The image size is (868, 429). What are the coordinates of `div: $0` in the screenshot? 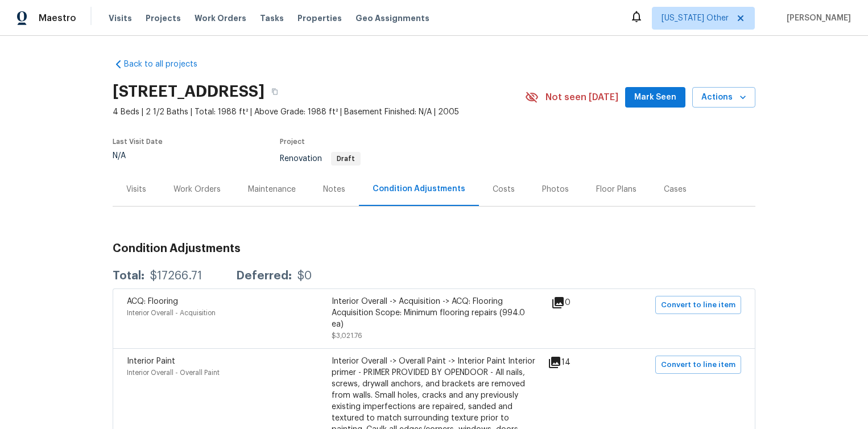 It's located at (304, 276).